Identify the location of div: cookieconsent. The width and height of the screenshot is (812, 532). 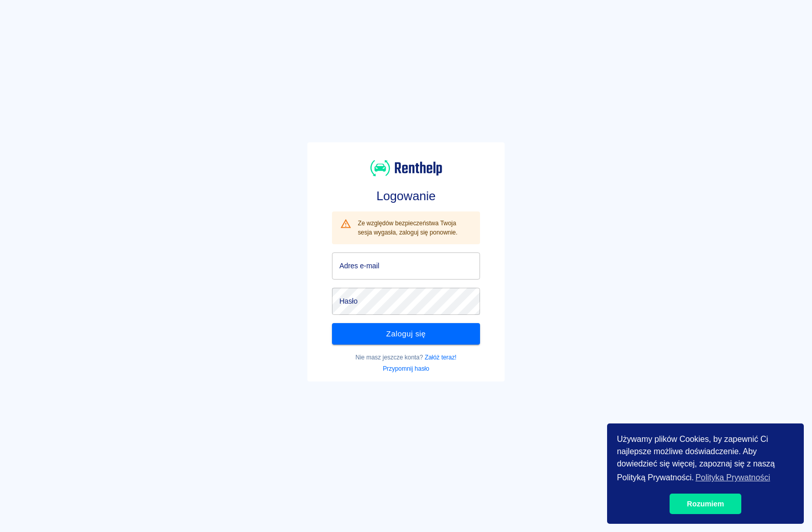
(706, 474).